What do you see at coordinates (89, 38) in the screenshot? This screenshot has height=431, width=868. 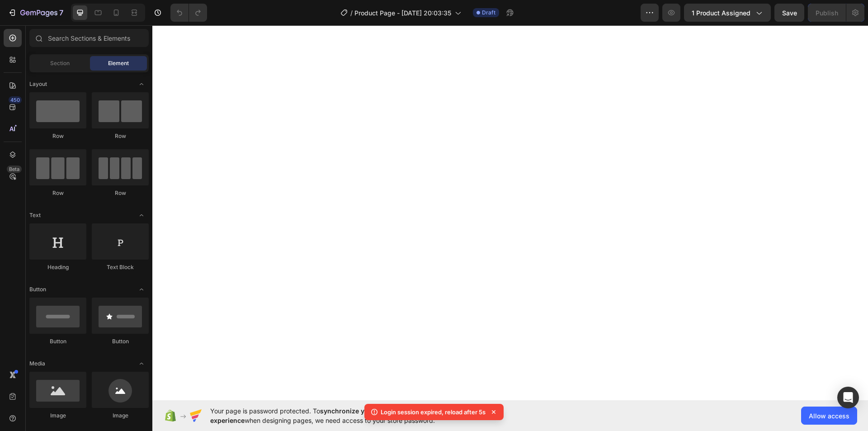 I see `input: Search Sections & Elements` at bounding box center [89, 38].